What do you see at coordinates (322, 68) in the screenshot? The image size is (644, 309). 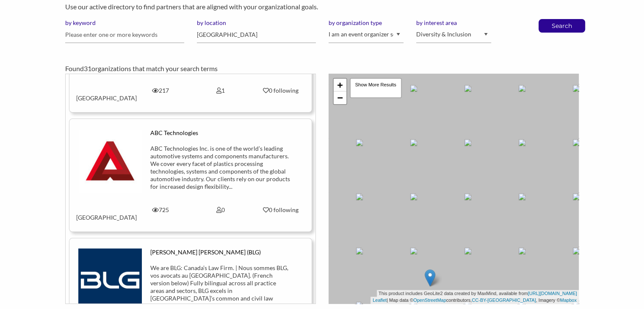 I see `div: Found organizations that match your search terms` at bounding box center [322, 68].